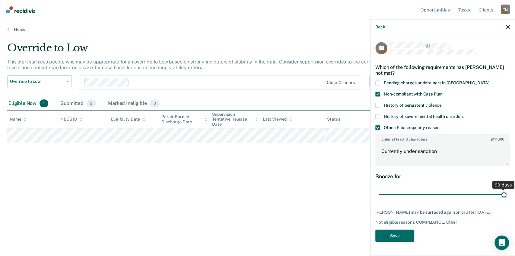 The width and height of the screenshot is (515, 256). Describe the element at coordinates (341, 82) in the screenshot. I see `div: Clear officers` at that location.